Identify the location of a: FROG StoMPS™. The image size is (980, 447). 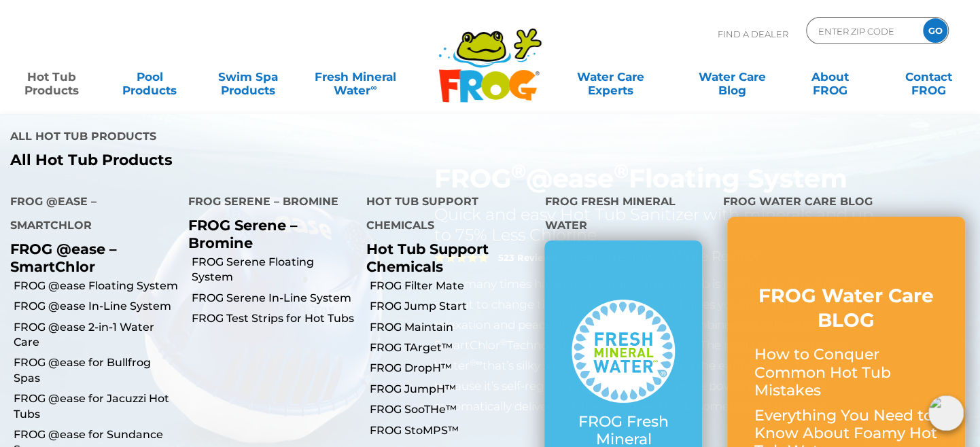
(452, 431).